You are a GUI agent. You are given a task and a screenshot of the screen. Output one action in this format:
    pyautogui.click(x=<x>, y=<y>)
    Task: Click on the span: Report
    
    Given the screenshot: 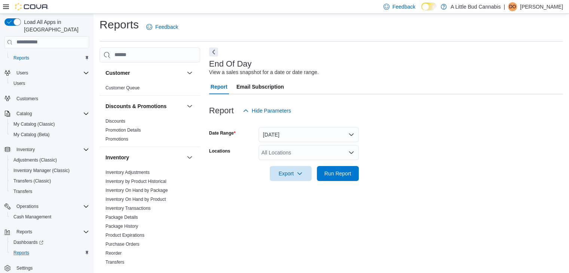 What is the action you would take?
    pyautogui.click(x=219, y=87)
    